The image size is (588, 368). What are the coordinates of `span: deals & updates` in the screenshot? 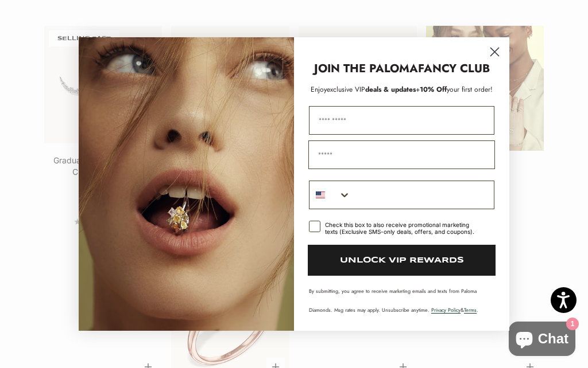 It's located at (371, 89).